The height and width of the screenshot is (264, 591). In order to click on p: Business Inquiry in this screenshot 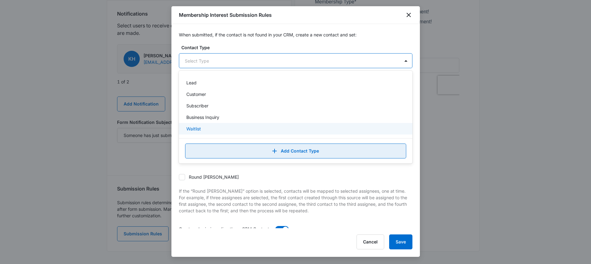, I will do `click(203, 117)`.